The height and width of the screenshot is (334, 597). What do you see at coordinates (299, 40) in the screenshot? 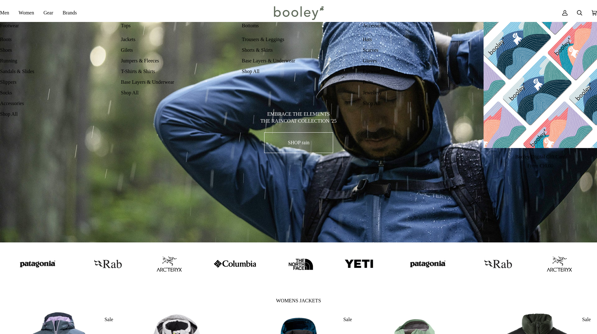
I see `a: Trousers & Leggings` at bounding box center [299, 40].